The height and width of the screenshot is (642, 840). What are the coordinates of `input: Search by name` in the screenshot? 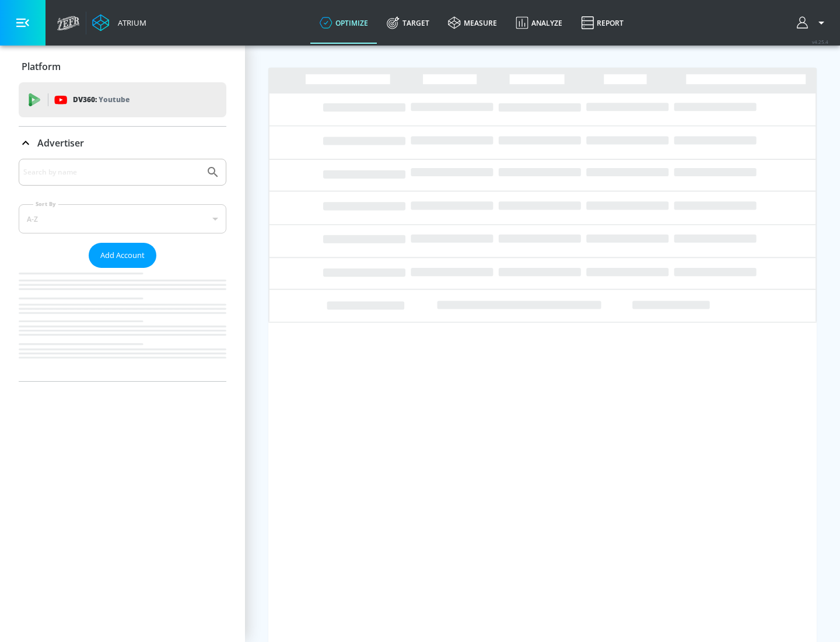 It's located at (111, 172).